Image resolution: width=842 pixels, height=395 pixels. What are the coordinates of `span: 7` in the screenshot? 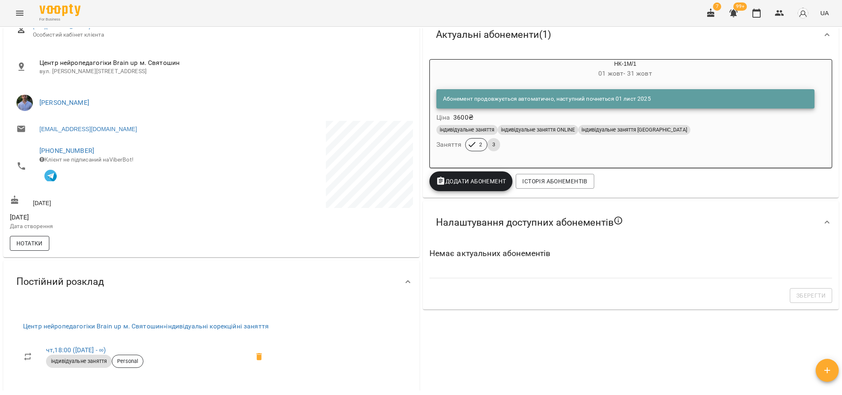 It's located at (717, 7).